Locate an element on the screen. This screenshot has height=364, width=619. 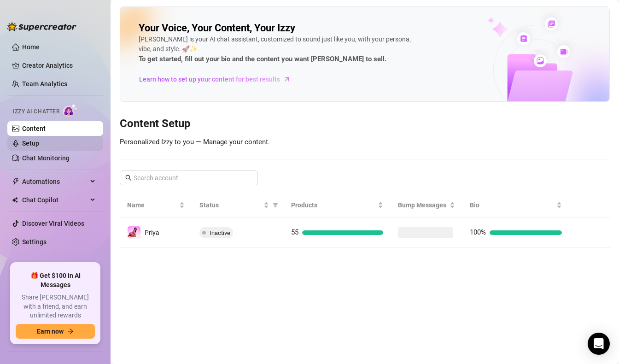
span: search is located at coordinates (128, 178).